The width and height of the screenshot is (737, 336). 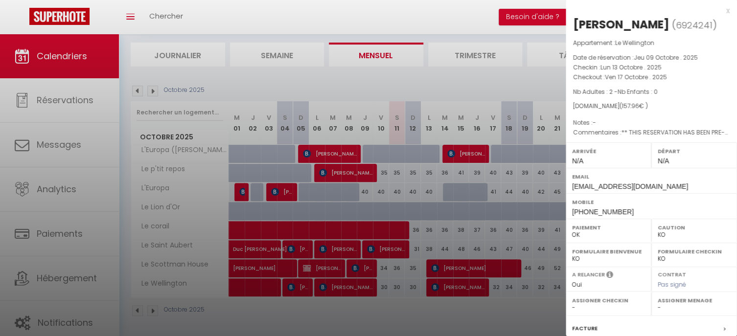 What do you see at coordinates (694, 300) in the screenshot?
I see `label: Assigner Menage` at bounding box center [694, 300].